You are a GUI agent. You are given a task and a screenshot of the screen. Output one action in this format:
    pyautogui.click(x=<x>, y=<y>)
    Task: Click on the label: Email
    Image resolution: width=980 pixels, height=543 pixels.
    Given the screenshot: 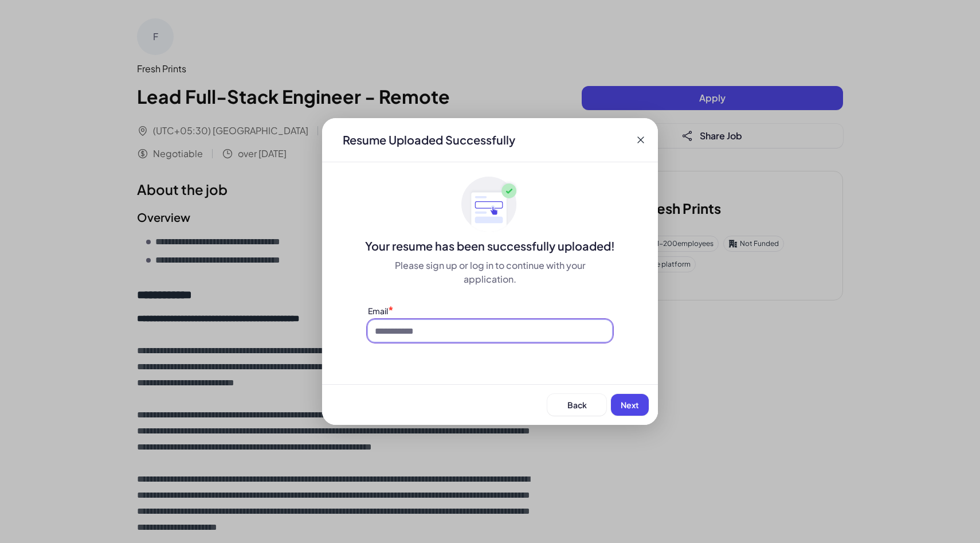 What is the action you would take?
    pyautogui.click(x=378, y=311)
    